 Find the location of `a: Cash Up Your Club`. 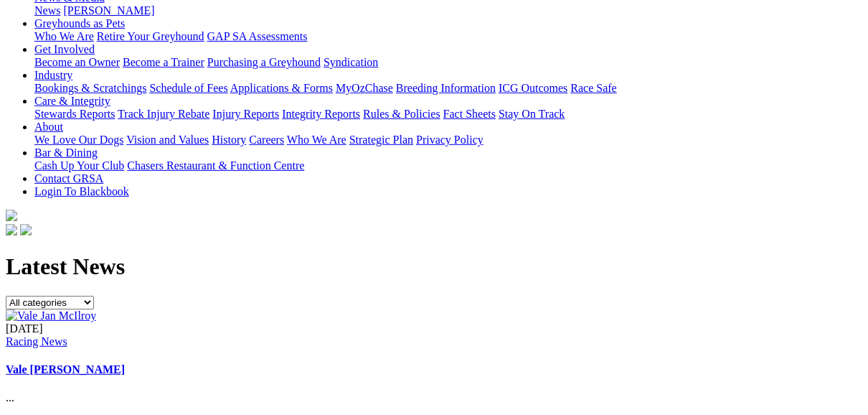

a: Cash Up Your Club is located at coordinates (79, 165).